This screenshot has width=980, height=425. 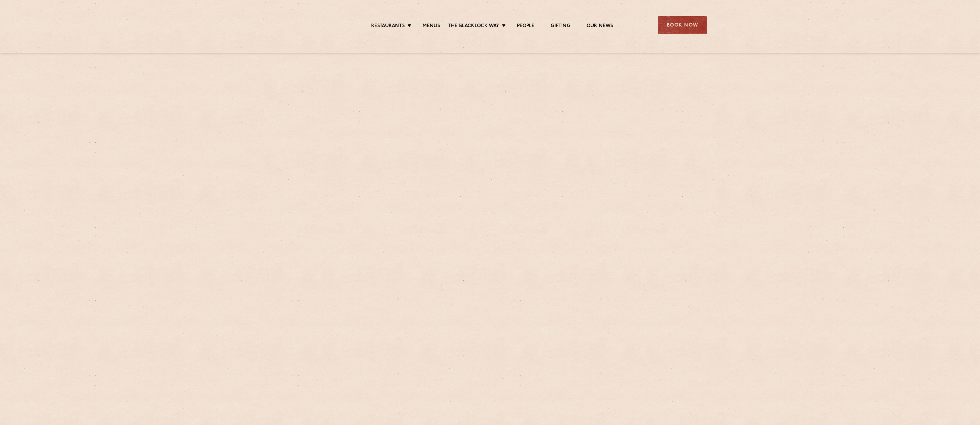 I want to click on a: Gifting, so click(x=561, y=26).